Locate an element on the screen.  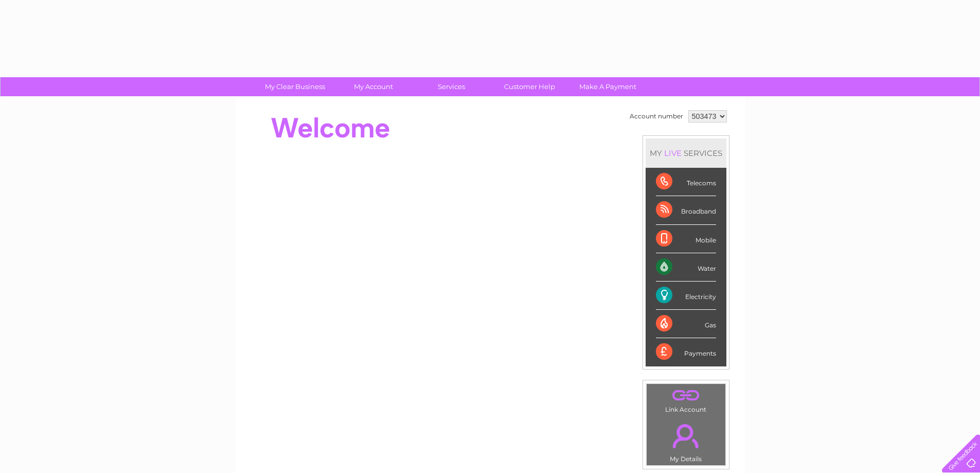
a: Customer Help is located at coordinates (529, 87).